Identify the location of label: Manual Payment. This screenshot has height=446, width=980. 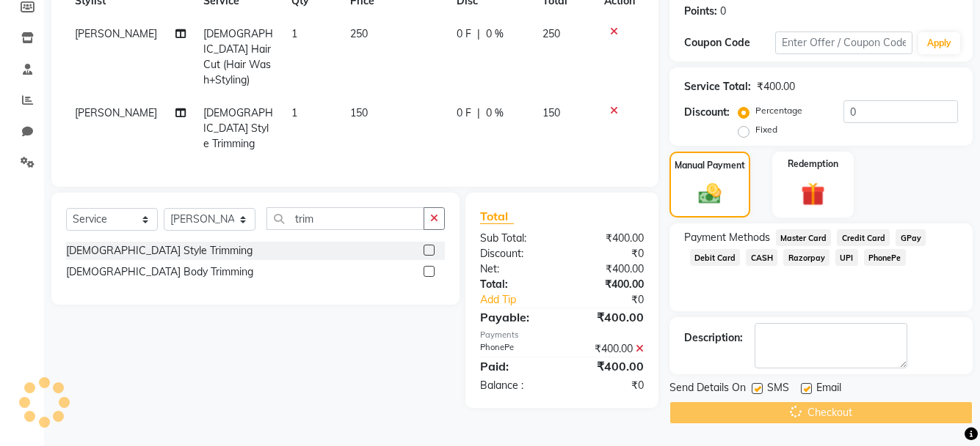
(709, 165).